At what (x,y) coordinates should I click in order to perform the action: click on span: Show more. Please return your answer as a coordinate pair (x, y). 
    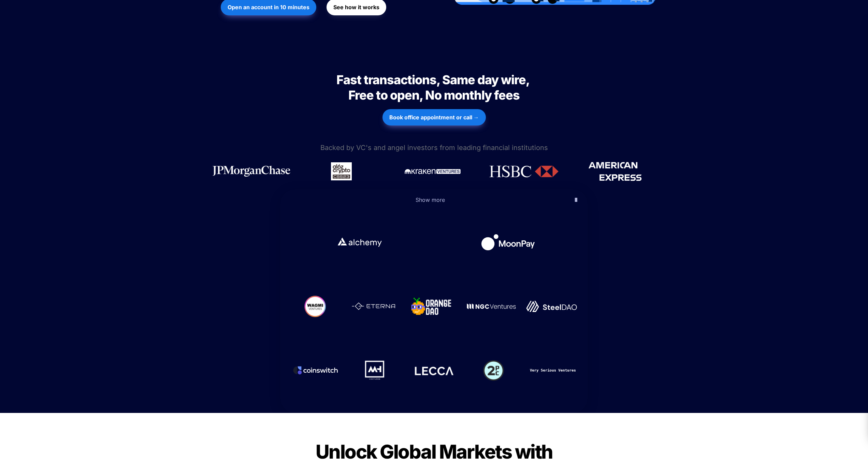
    Looking at the image, I should click on (430, 200).